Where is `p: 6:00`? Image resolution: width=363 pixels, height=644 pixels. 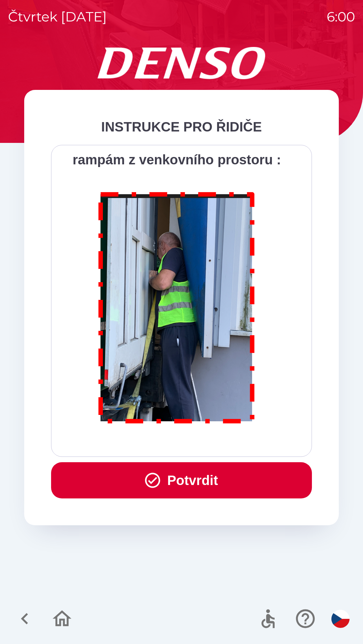 p: 6:00 is located at coordinates (340, 17).